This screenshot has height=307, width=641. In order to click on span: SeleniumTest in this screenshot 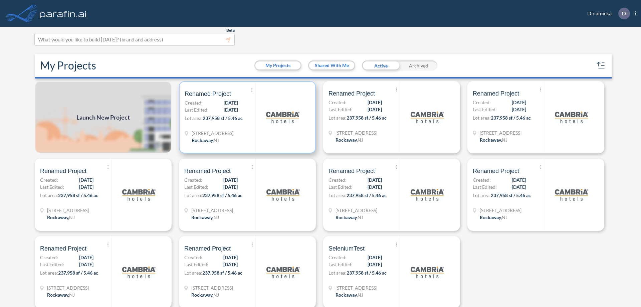, I will do `click(346, 248)`.